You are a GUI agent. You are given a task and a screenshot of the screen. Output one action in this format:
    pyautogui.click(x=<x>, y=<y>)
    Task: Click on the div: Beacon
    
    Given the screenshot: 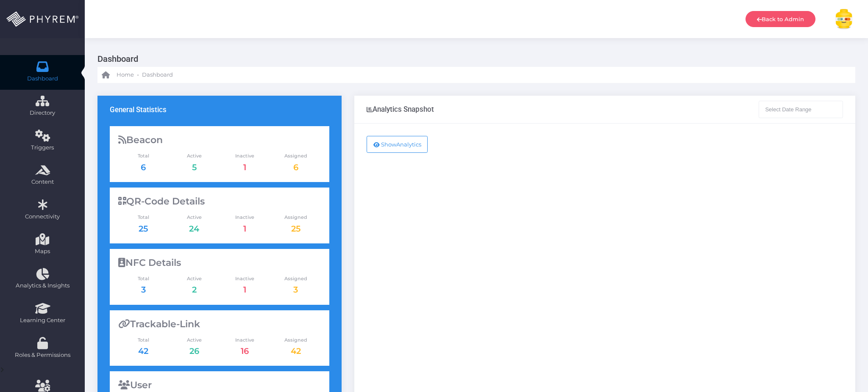 What is the action you would take?
    pyautogui.click(x=220, y=140)
    